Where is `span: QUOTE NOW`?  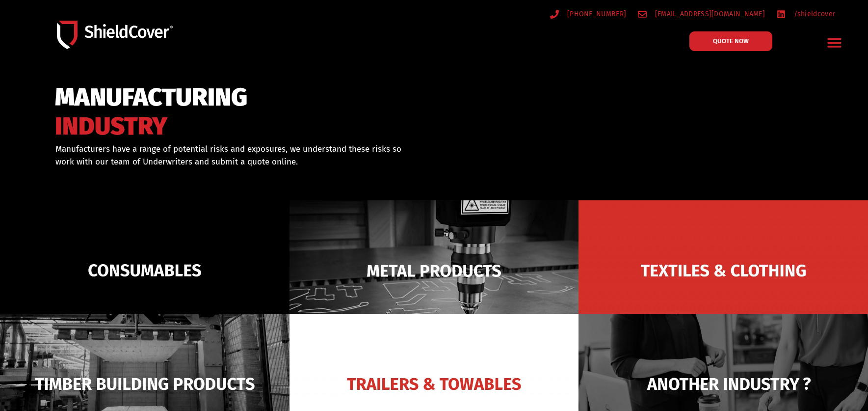
span: QUOTE NOW is located at coordinates (731, 41).